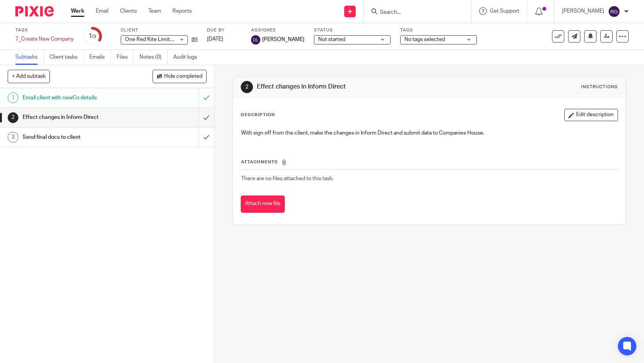 The height and width of the screenshot is (363, 644). Describe the element at coordinates (182, 11) in the screenshot. I see `a: Reports` at that location.